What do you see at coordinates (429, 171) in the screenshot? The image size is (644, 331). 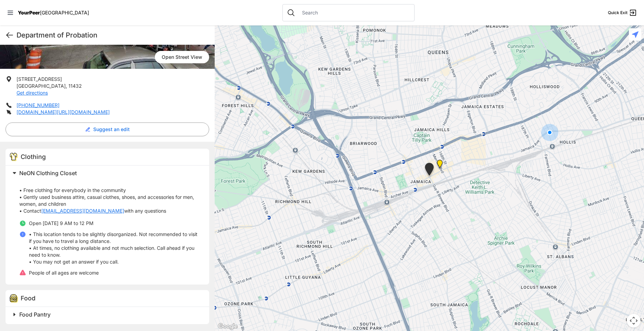 I see `div: Queens` at bounding box center [429, 171].